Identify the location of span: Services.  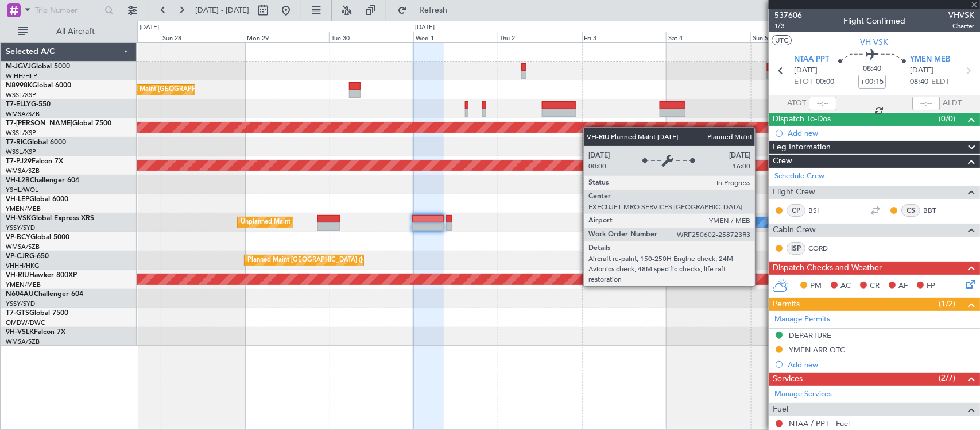
(787, 379).